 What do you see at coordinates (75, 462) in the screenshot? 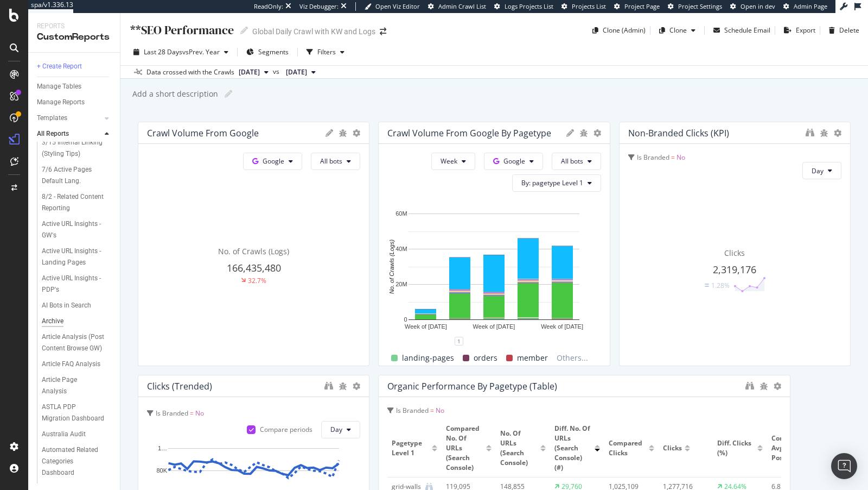
I see `div: Automated Related Categories Dashboard` at bounding box center [75, 462].